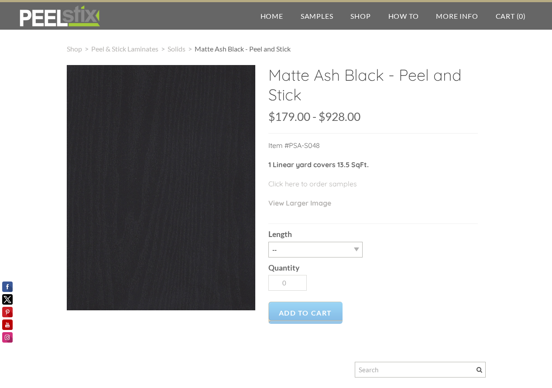 This screenshot has width=552, height=388. I want to click on a: Click here to order samples, so click(313, 184).